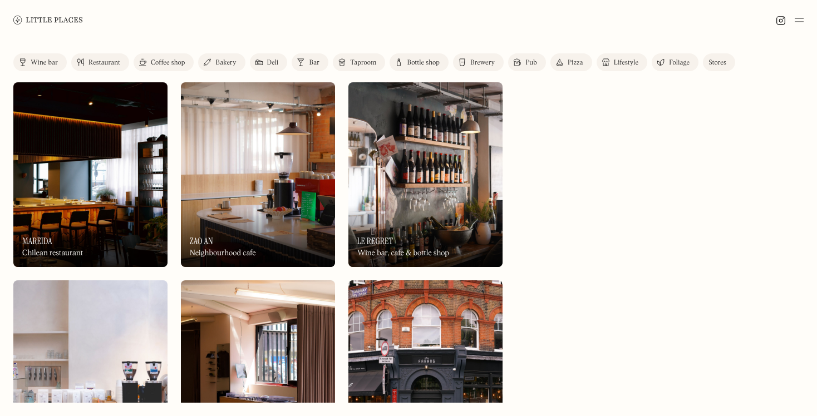 The image size is (817, 416). I want to click on a: MareidaMareidaMareidaChilean restaurant, so click(90, 175).